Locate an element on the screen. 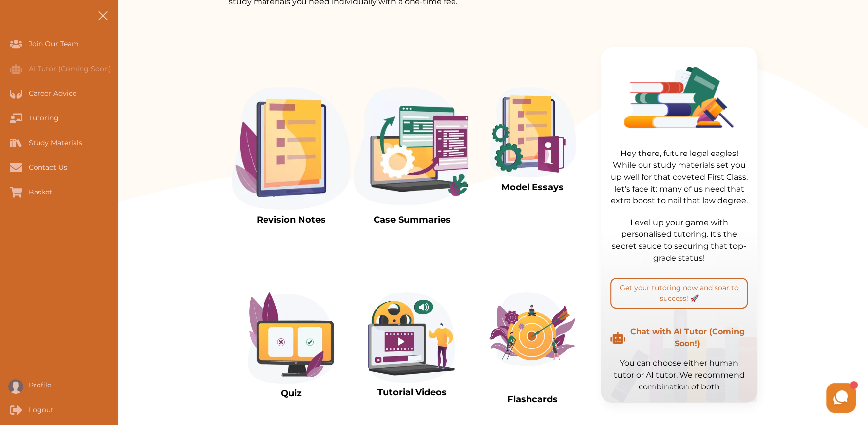 Image resolution: width=868 pixels, height=425 pixels. p: Tutorial Videos is located at coordinates (412, 393).